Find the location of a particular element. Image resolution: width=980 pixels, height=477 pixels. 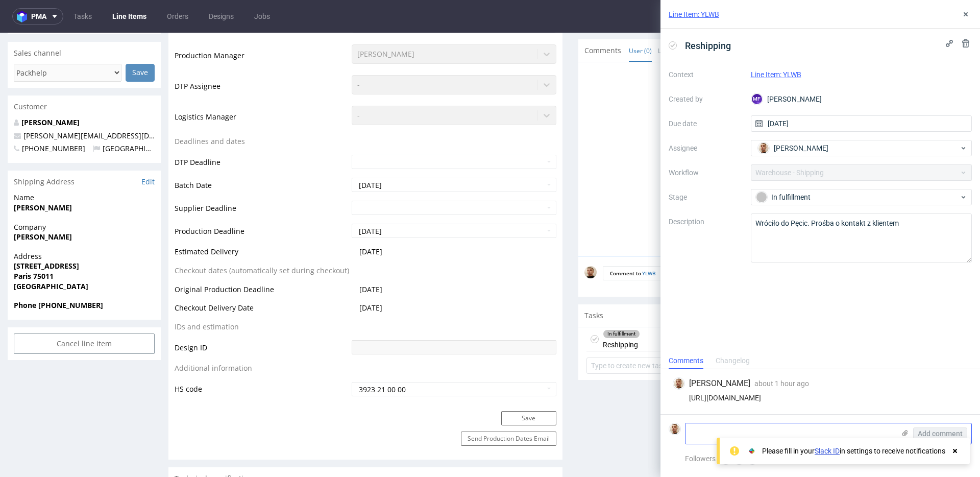

span: Reshipping is located at coordinates (708, 45).